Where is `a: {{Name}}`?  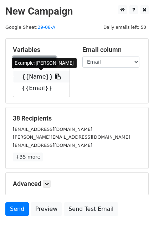 a: {{Name}} is located at coordinates (41, 77).